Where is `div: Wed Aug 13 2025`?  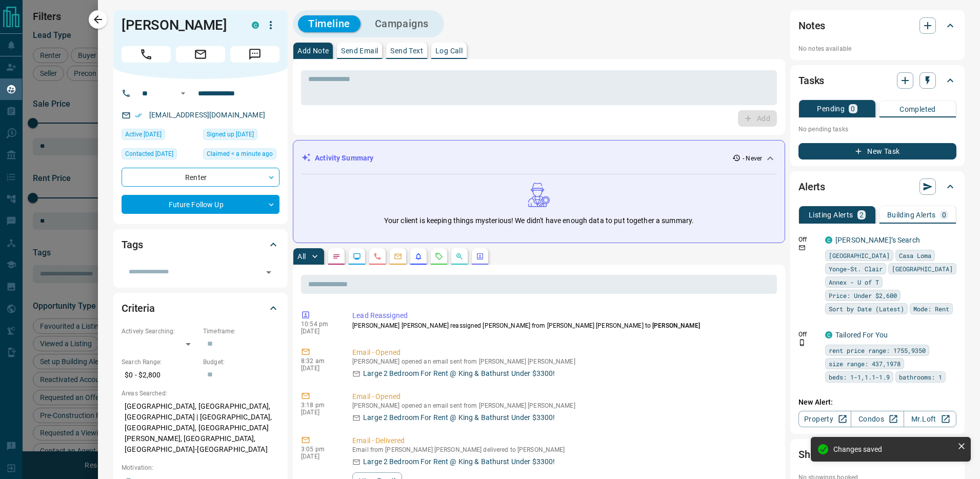 div: Wed Aug 13 2025 is located at coordinates (160, 155).